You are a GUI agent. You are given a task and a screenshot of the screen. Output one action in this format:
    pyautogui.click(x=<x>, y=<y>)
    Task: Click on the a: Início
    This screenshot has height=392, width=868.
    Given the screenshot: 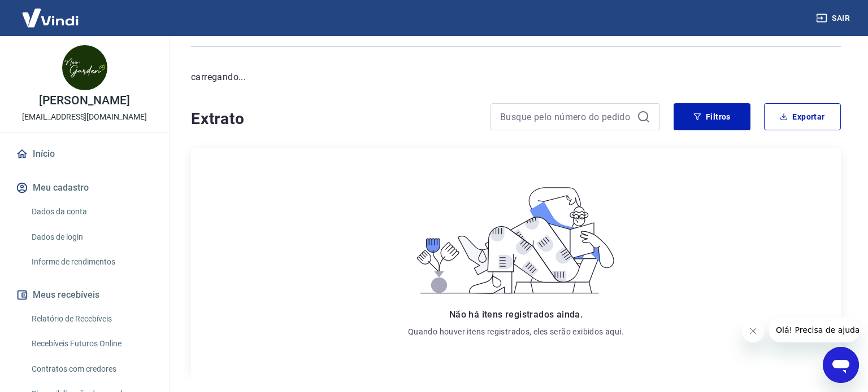 What is the action you would take?
    pyautogui.click(x=84, y=154)
    